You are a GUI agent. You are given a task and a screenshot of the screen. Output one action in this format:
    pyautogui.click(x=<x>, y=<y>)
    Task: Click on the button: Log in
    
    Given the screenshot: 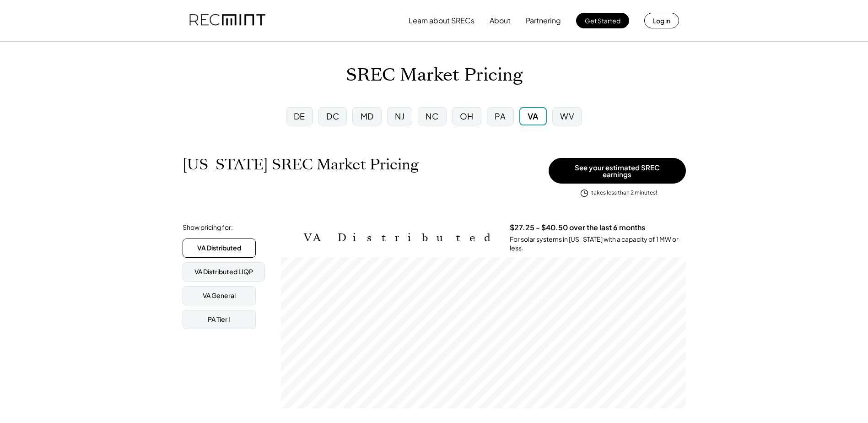 What is the action you would take?
    pyautogui.click(x=662, y=20)
    